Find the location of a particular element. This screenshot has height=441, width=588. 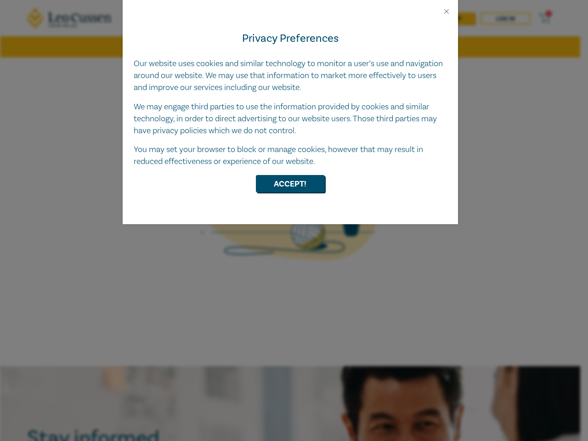

p: We may engage third parties to use the information provided by cookies and similar technology, in... is located at coordinates (290, 119).